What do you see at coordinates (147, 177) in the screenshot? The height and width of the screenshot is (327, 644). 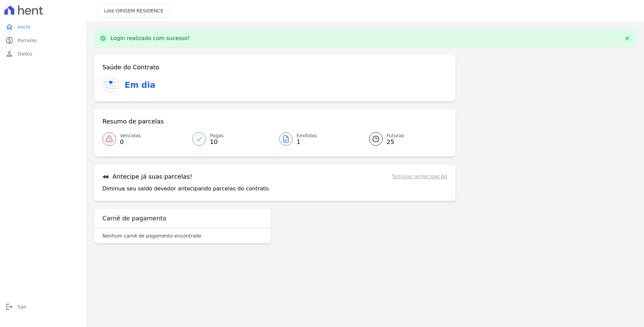 I see `h3: Antecipe já suas parcelas!` at bounding box center [147, 177].